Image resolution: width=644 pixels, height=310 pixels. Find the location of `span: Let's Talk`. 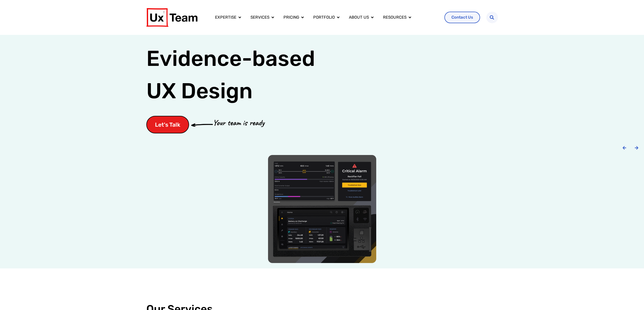

span: Let's Talk is located at coordinates (168, 124).